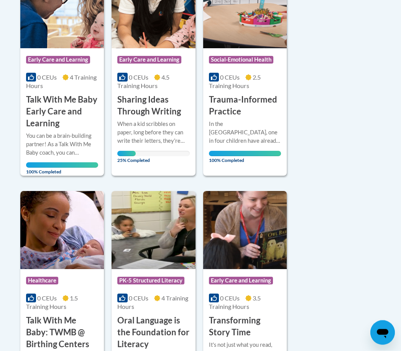 The width and height of the screenshot is (401, 351). Describe the element at coordinates (153, 133) in the screenshot. I see `div: When a kid scribbles on paper, long before they can write their letters, they're starting to unde...` at that location.